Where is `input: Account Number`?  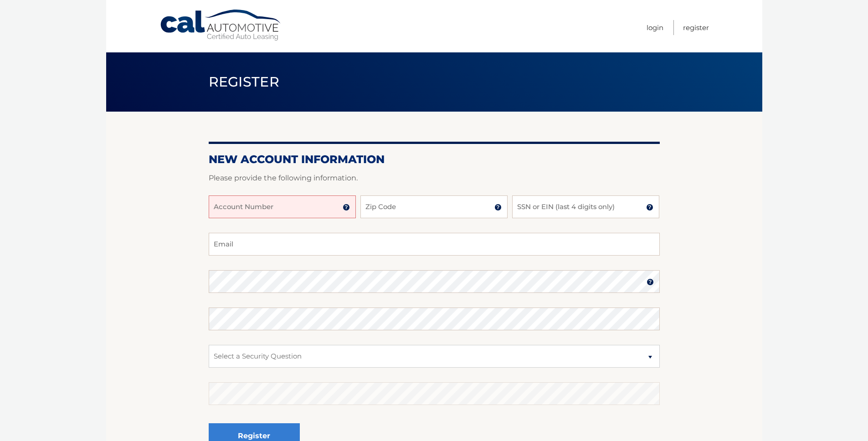 input: Account Number is located at coordinates (282, 207).